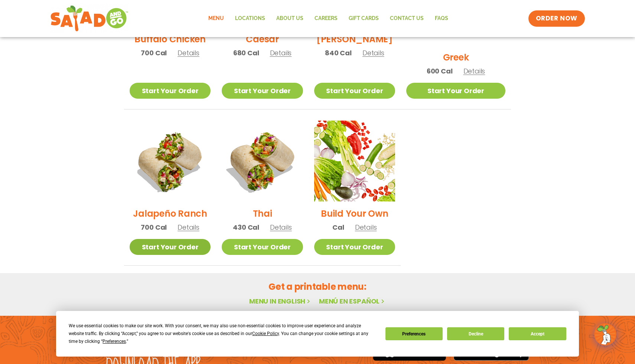 Image resolution: width=635 pixels, height=364 pixels. I want to click on div: Cookie Consent Prompt, so click(318, 333).